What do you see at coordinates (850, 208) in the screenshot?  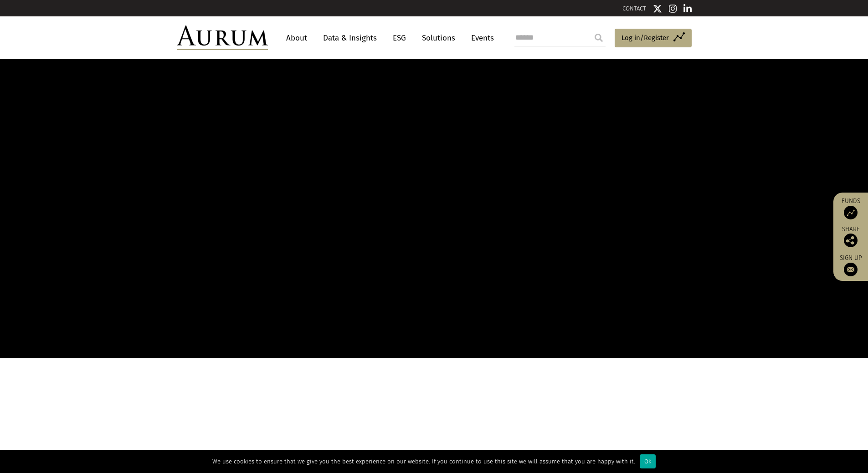 I see `a: Funds` at bounding box center [850, 208].